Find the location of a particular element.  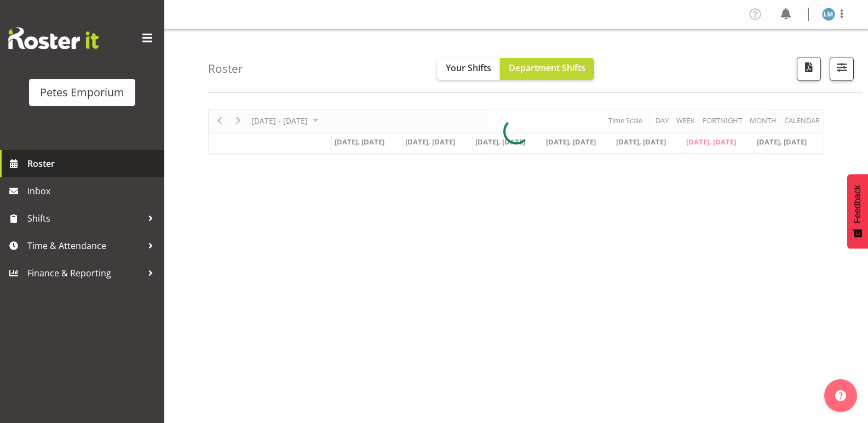

span: Department Shifts is located at coordinates (547, 68).